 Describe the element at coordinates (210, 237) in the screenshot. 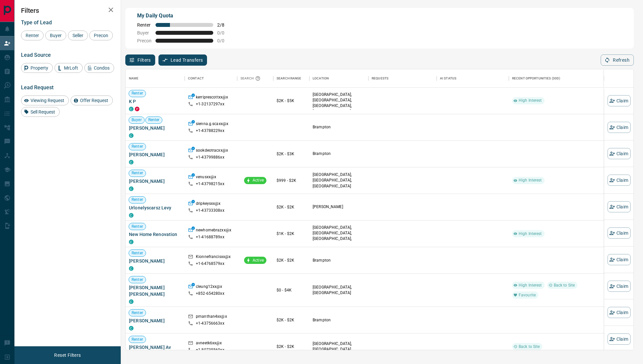

I see `p: +1- 41688789xx` at that location.